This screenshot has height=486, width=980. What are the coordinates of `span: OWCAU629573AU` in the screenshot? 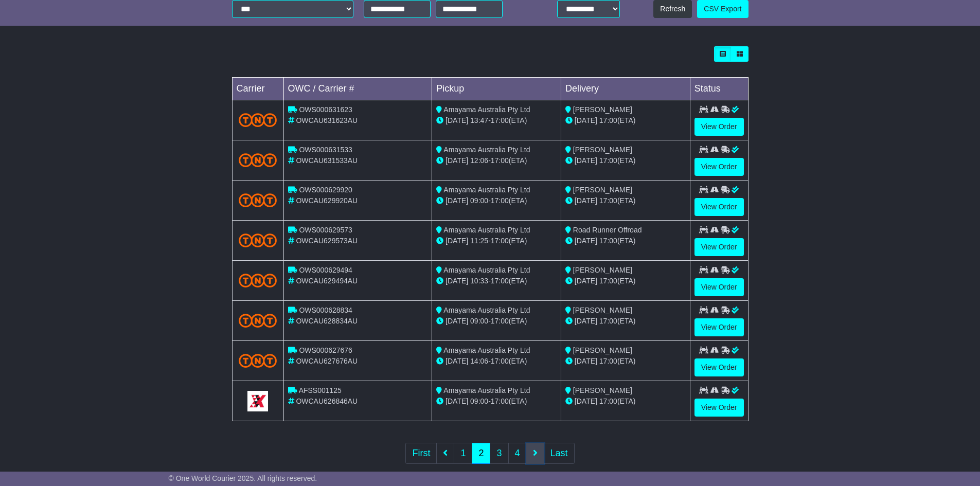 It's located at (327, 241).